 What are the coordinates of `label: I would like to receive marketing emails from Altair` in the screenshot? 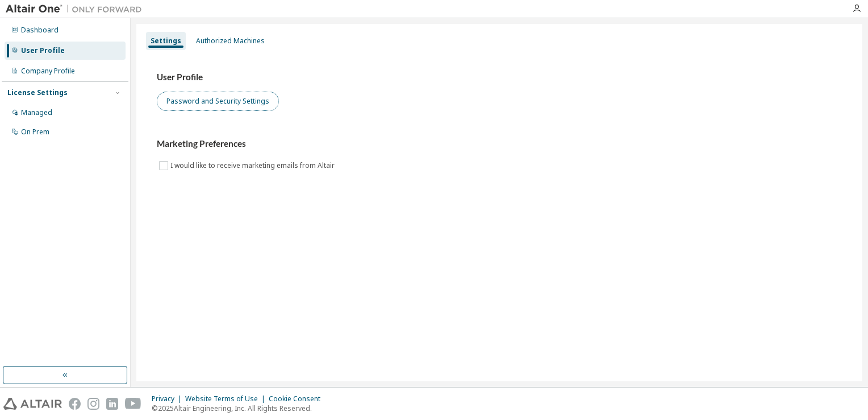 It's located at (254, 165).